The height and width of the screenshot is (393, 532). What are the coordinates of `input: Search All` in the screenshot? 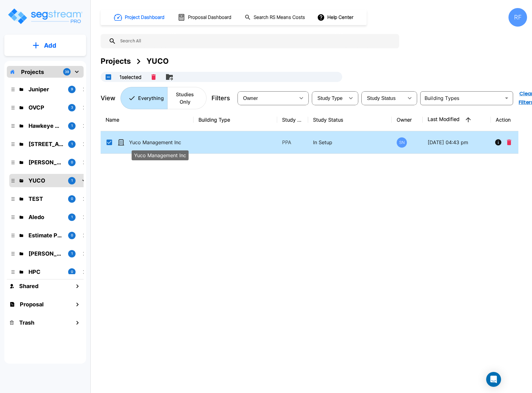 It's located at (256, 41).